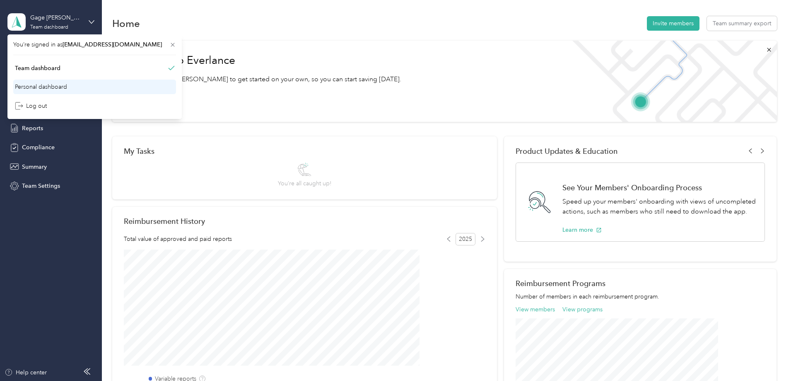  I want to click on span: Total value of approved and paid reports, so click(178, 239).